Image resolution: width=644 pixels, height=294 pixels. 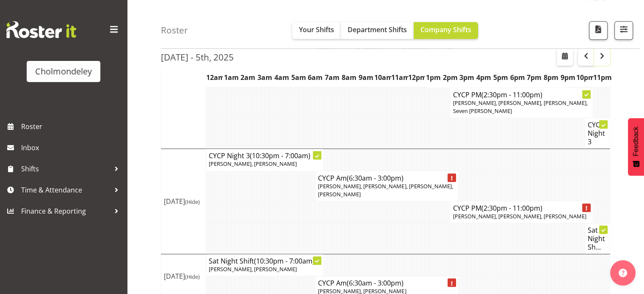 What do you see at coordinates (468, 77) in the screenshot?
I see `th: 3pm` at bounding box center [468, 77].